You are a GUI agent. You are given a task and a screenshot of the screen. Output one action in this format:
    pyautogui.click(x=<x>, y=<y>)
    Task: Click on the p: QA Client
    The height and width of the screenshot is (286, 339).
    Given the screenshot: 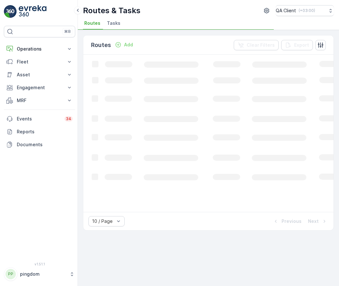 What is the action you would take?
    pyautogui.click(x=285, y=11)
    